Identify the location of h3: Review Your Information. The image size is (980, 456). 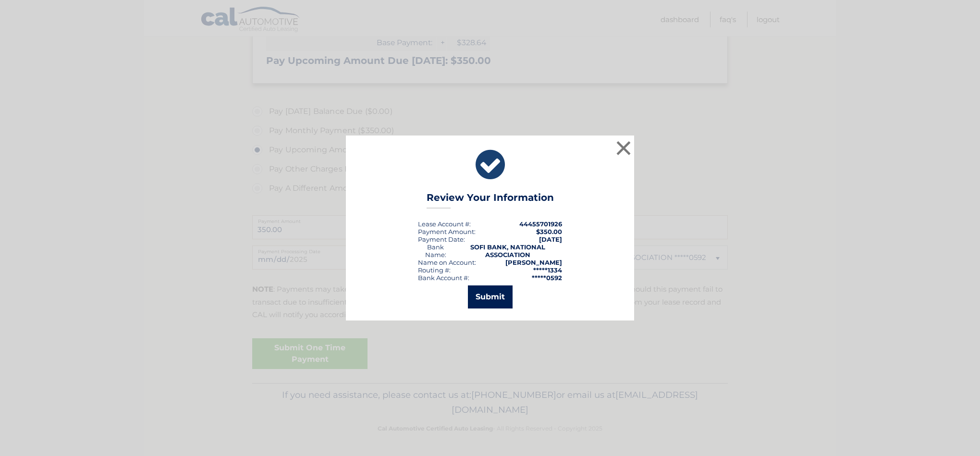
(490, 200).